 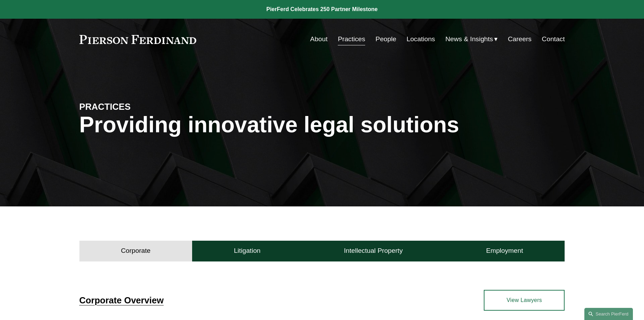 What do you see at coordinates (553, 39) in the screenshot?
I see `a: Contact` at bounding box center [553, 39].